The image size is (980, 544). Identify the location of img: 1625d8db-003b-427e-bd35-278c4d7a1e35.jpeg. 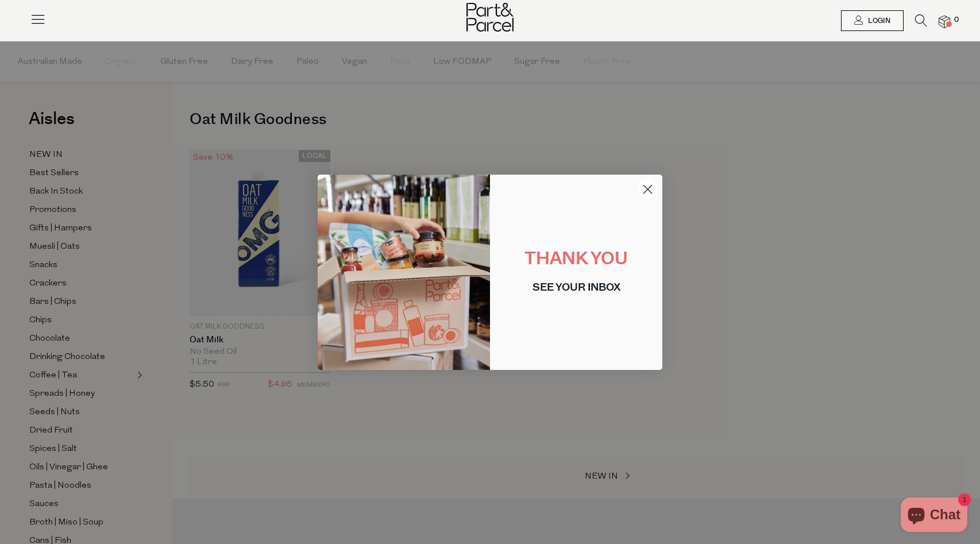
(404, 272).